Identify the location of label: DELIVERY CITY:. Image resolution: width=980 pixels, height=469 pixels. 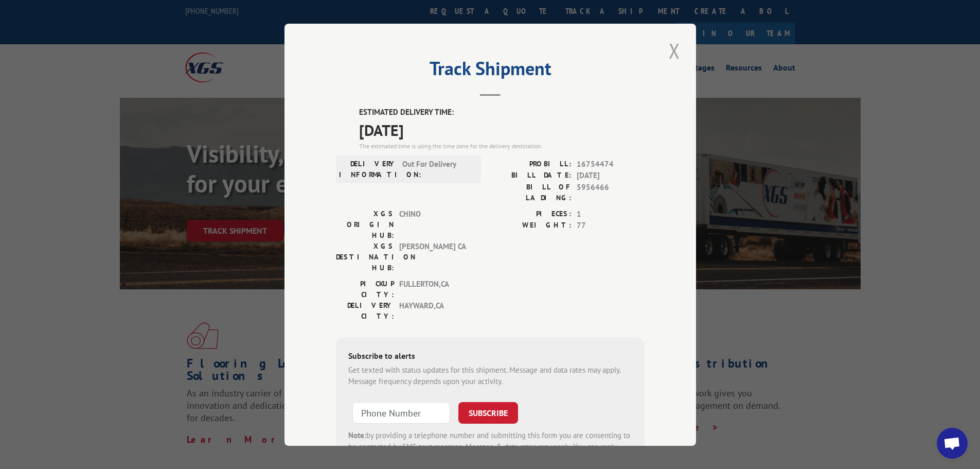
(365, 310).